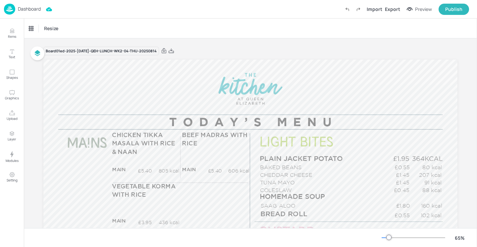  I want to click on button: Preview, so click(419, 9).